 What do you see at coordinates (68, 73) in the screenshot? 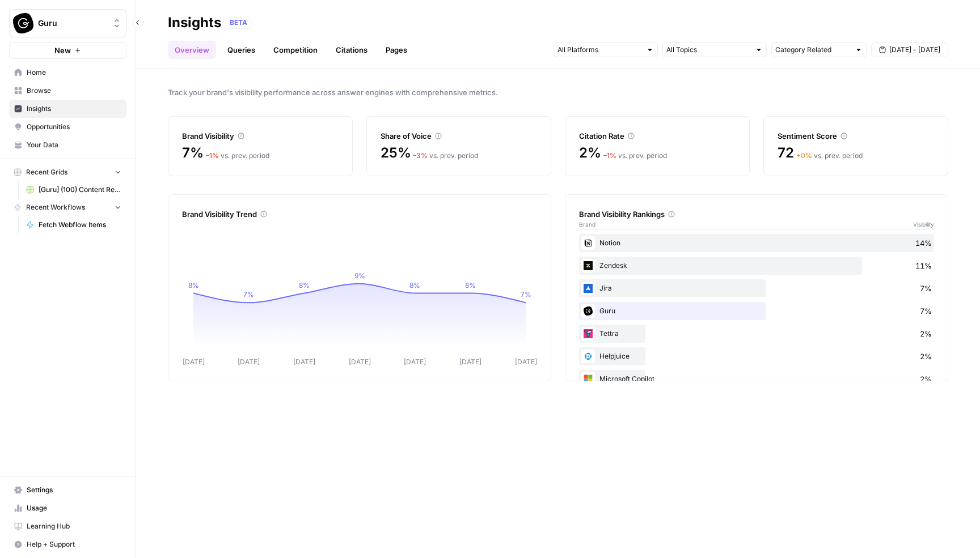
I see `a: Home` at bounding box center [68, 73].